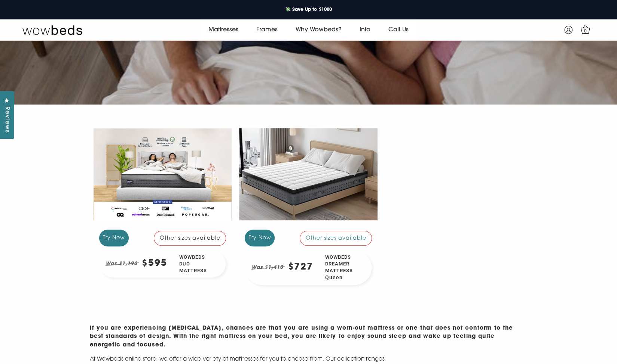 The height and width of the screenshot is (364, 617). What do you see at coordinates (308, 10) in the screenshot?
I see `a: 💸 Save Up to $1000` at bounding box center [308, 10].